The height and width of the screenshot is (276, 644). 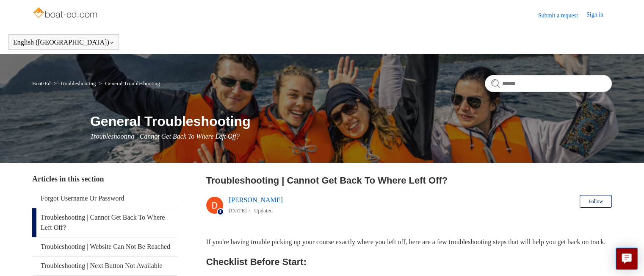 I want to click on a: Troubleshooting, so click(x=77, y=83).